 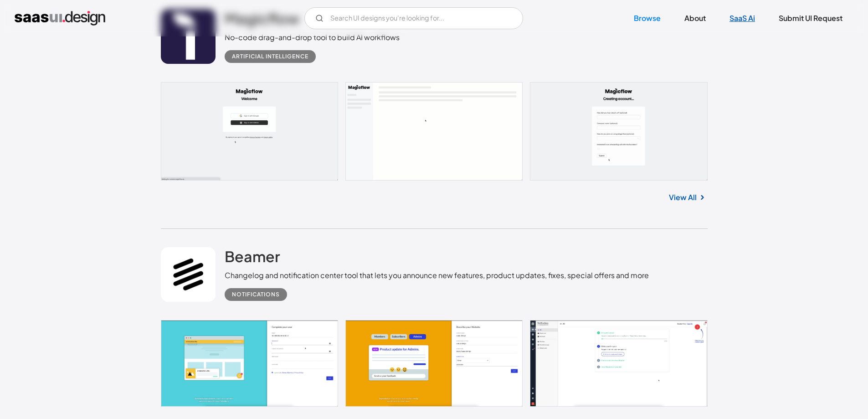 I want to click on a: SaaS Ai, so click(x=743, y=18).